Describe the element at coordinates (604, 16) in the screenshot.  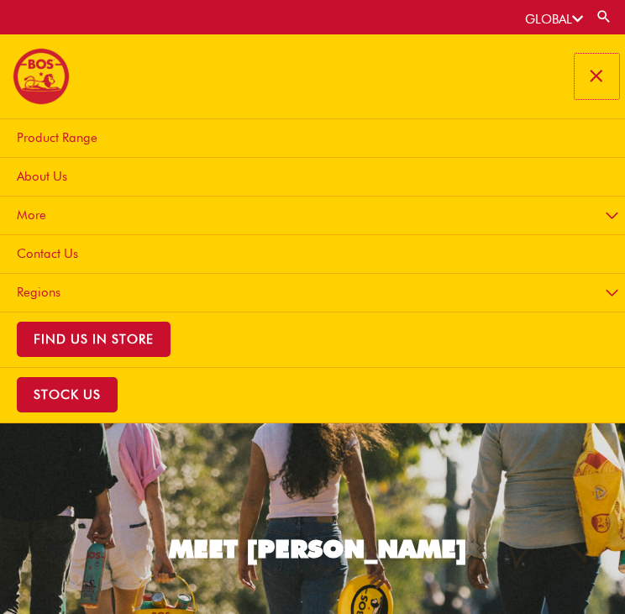
I see `a: Search button` at that location.